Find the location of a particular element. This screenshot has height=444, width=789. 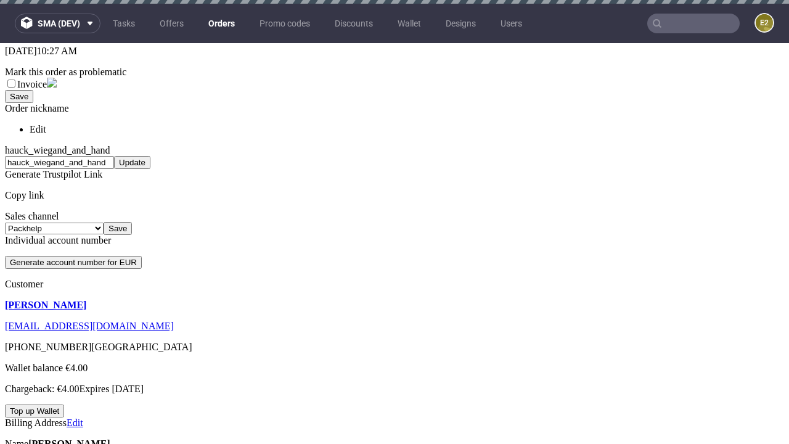

button: sma (dev) is located at coordinates (57, 23).